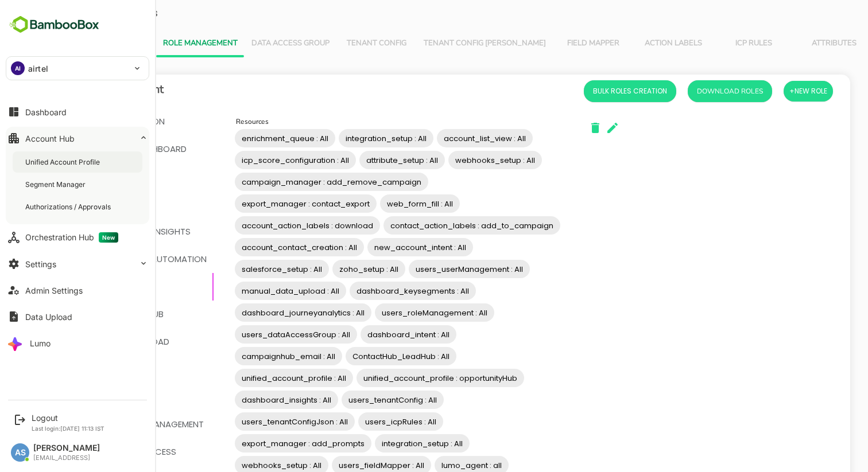 This screenshot has width=868, height=472. Describe the element at coordinates (62, 287) in the screenshot. I see `span: Super Admin` at that location.